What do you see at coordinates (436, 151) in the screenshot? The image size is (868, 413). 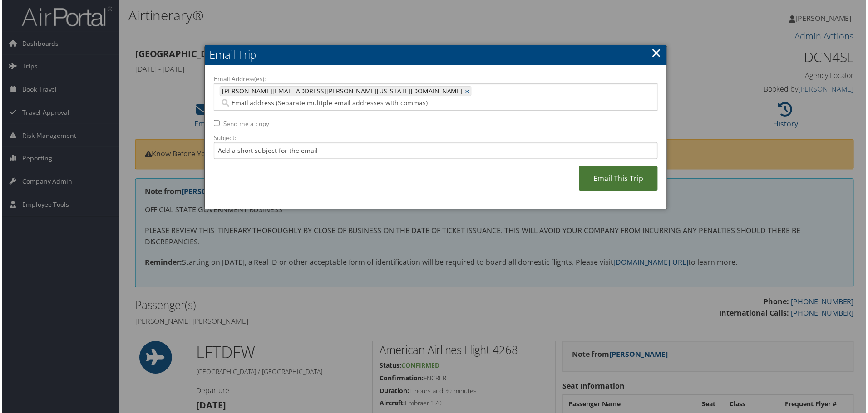 I see `input: Add a short subject for the email` at bounding box center [436, 151].